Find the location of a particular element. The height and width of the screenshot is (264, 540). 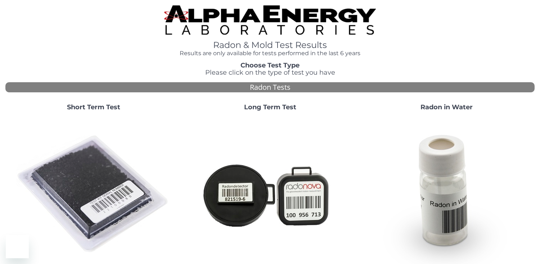

strong: Choose Test Type is located at coordinates (270, 65).